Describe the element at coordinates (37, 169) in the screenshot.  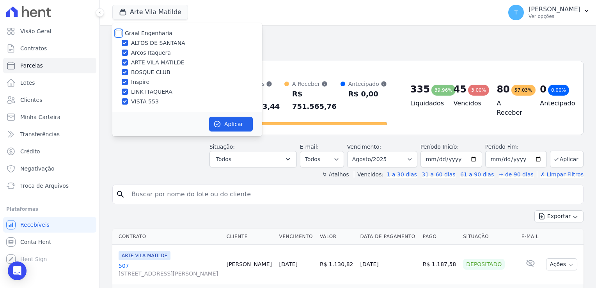
I see `span: Negativação` at that location.